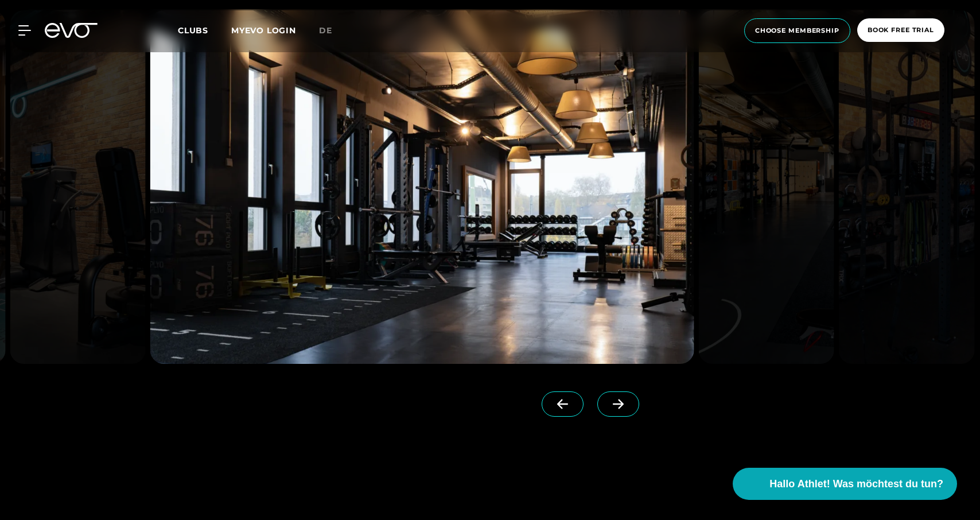 The width and height of the screenshot is (980, 520). Describe the element at coordinates (193, 30) in the screenshot. I see `span: Clubs` at that location.